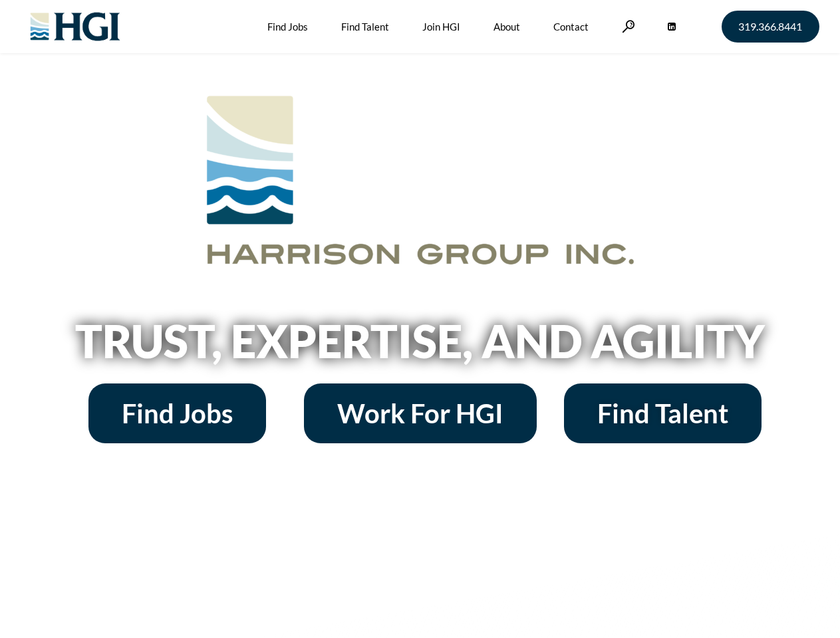 The image size is (840, 638). I want to click on a: Find Talent, so click(662, 413).